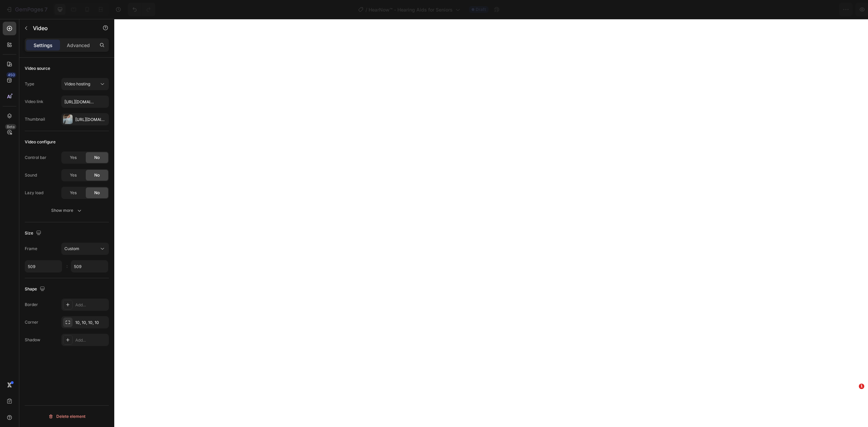  What do you see at coordinates (33, 341) in the screenshot?
I see `div: Shadow` at bounding box center [33, 341].